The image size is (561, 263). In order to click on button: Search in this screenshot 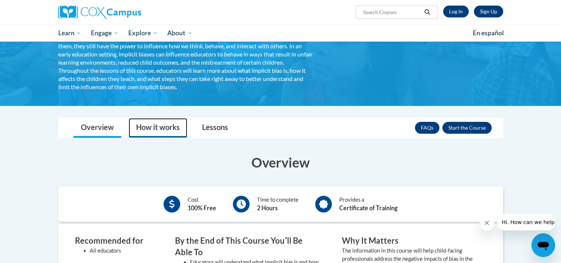, I will do `click(427, 12)`.